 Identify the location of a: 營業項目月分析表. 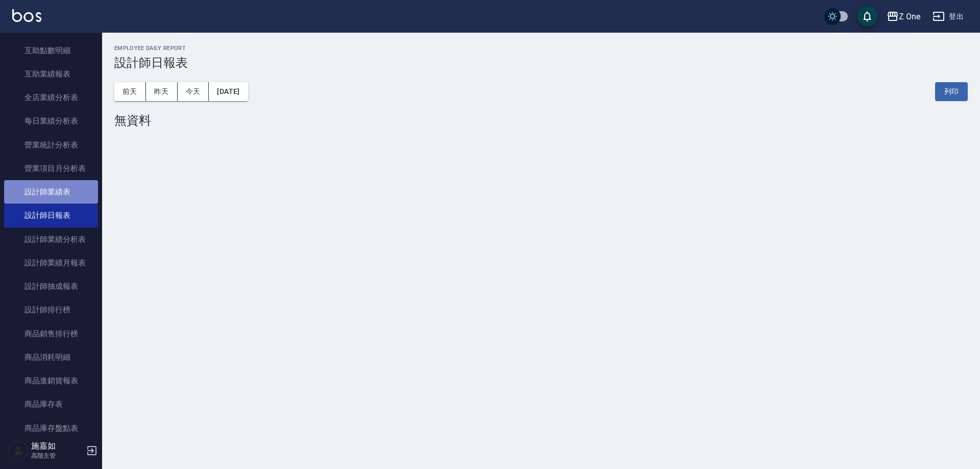
(51, 169).